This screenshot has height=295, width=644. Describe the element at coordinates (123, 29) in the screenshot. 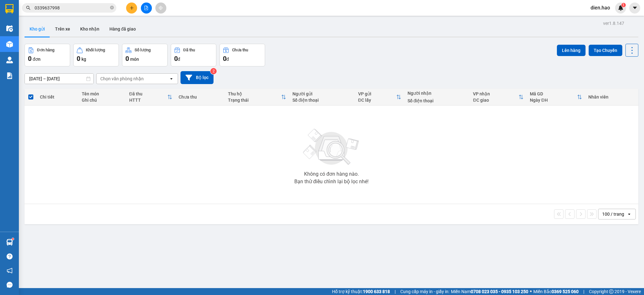

I see `button: Hàng đã giao` at that location.